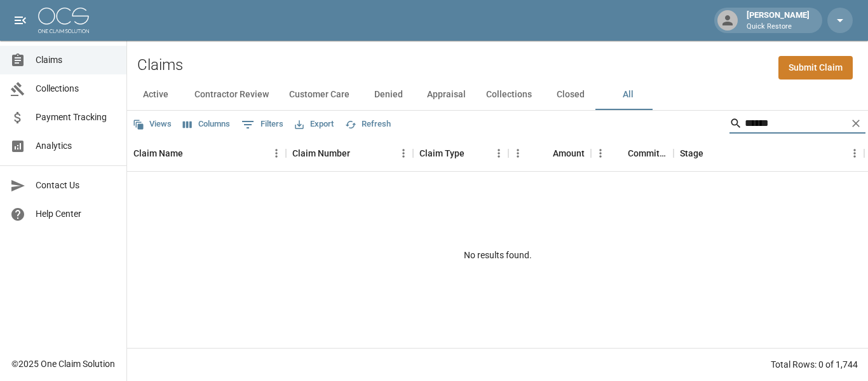  What do you see at coordinates (232, 95) in the screenshot?
I see `button: Contractor Review` at bounding box center [232, 95].